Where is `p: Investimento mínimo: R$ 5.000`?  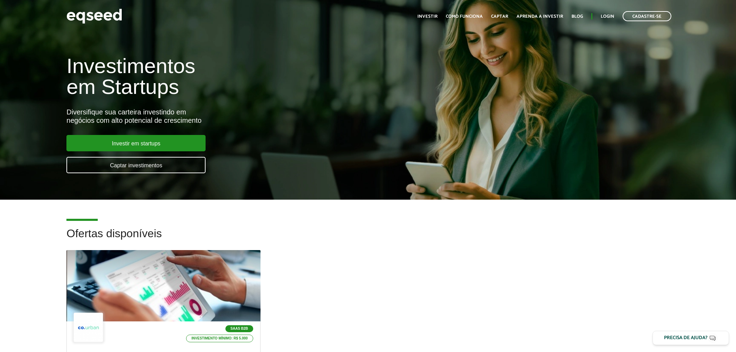
p: Investimento mínimo: R$ 5.000 is located at coordinates (220, 338).